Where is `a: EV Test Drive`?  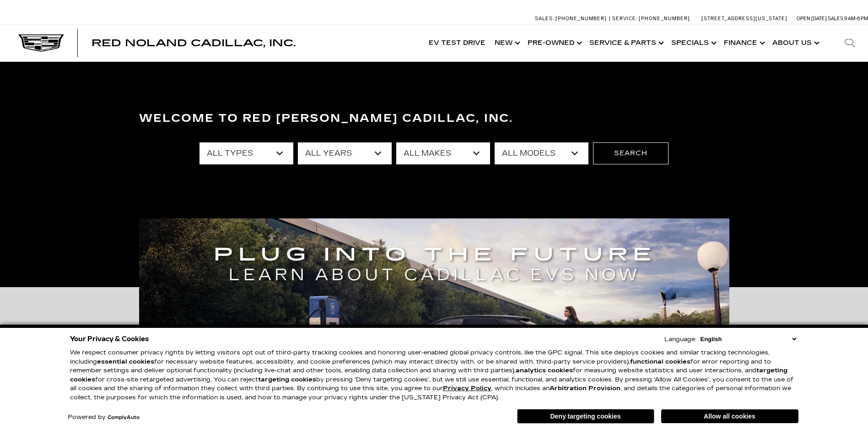 a: EV Test Drive is located at coordinates (457, 43).